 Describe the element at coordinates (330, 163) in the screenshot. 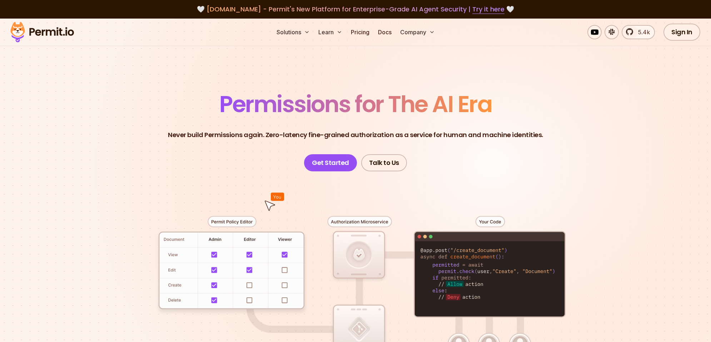

I see `a: Get Started` at that location.